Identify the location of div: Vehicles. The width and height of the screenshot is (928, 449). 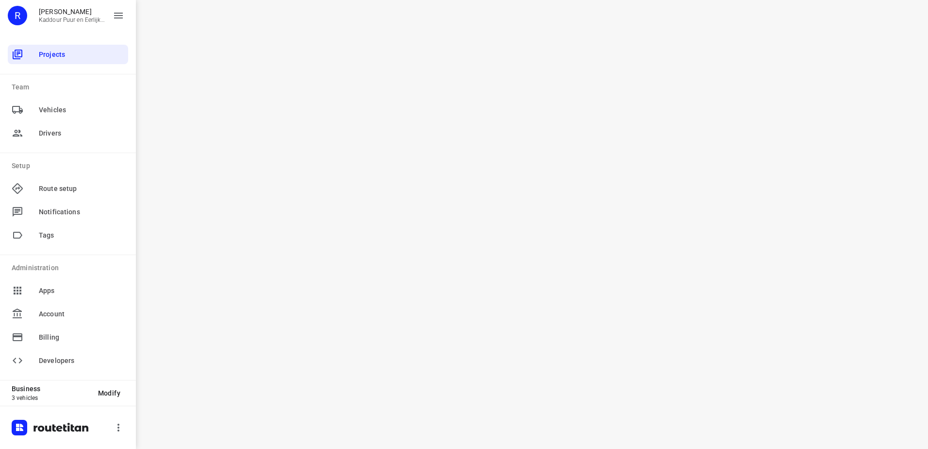
(68, 110).